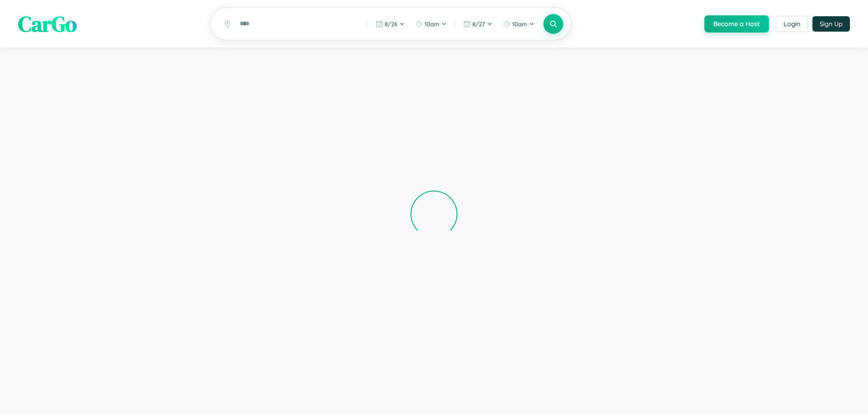 Image resolution: width=868 pixels, height=415 pixels. Describe the element at coordinates (390, 24) in the screenshot. I see `button: 8/26` at that location.